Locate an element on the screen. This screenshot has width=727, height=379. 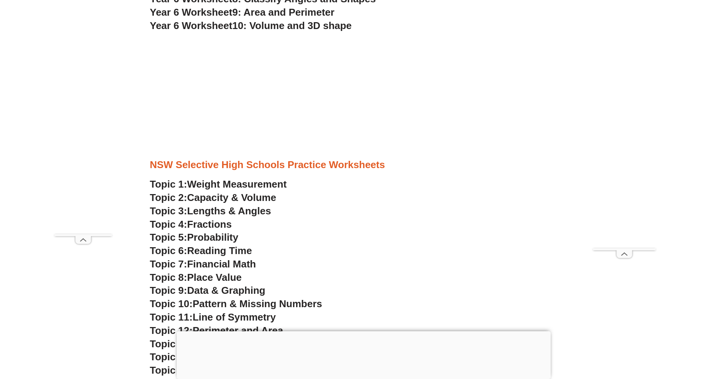
span: Topic 3: is located at coordinates (169, 211).